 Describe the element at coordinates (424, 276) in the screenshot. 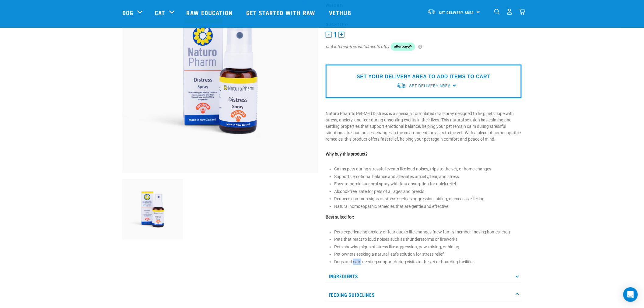

I see `p: Ingredients` at that location.